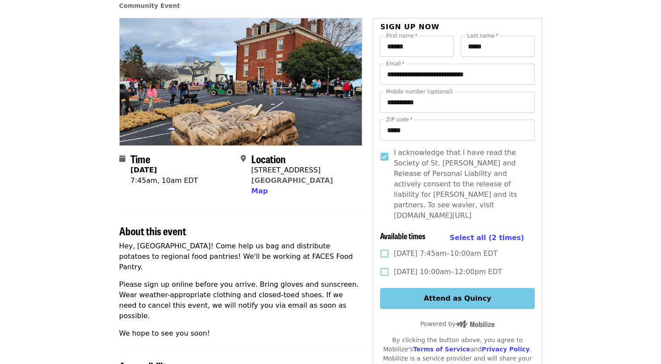 Image resolution: width=661 pixels, height=364 pixels. I want to click on span: About this event, so click(152, 231).